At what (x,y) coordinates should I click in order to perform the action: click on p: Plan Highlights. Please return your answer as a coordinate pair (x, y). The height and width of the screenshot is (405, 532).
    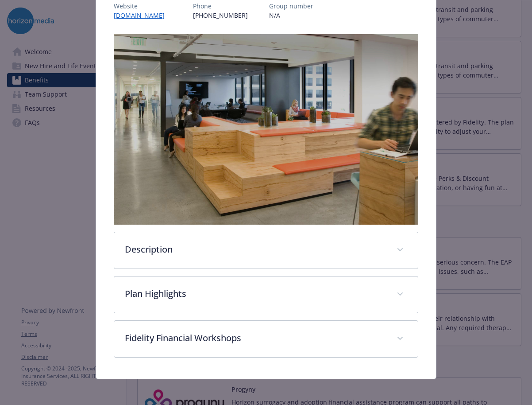
    Looking at the image, I should click on (255, 294).